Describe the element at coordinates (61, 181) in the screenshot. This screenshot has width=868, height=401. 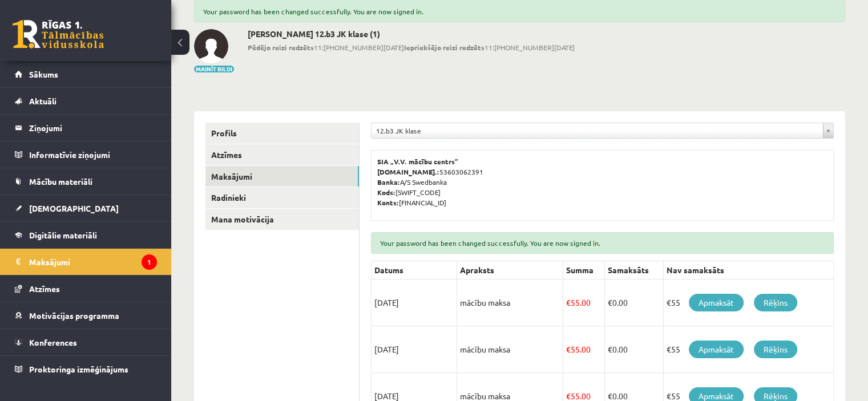
I see `span: Mācību materiāli` at that location.